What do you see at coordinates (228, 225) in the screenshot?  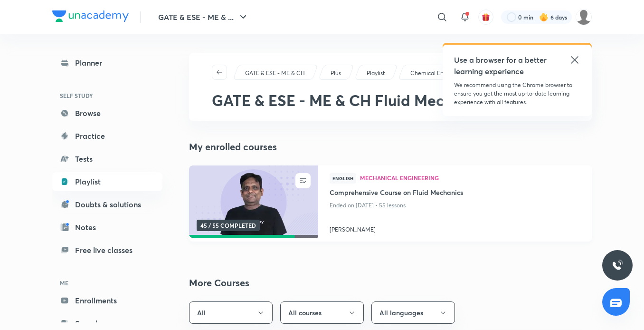 I see `span: 45 / 55 COMPLETED` at bounding box center [228, 225].